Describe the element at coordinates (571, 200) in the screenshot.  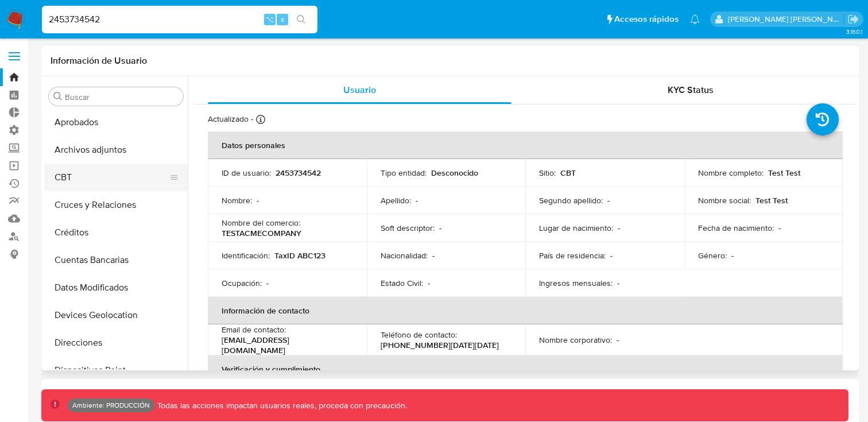
I see `p: Segundo apellido :` at that location.